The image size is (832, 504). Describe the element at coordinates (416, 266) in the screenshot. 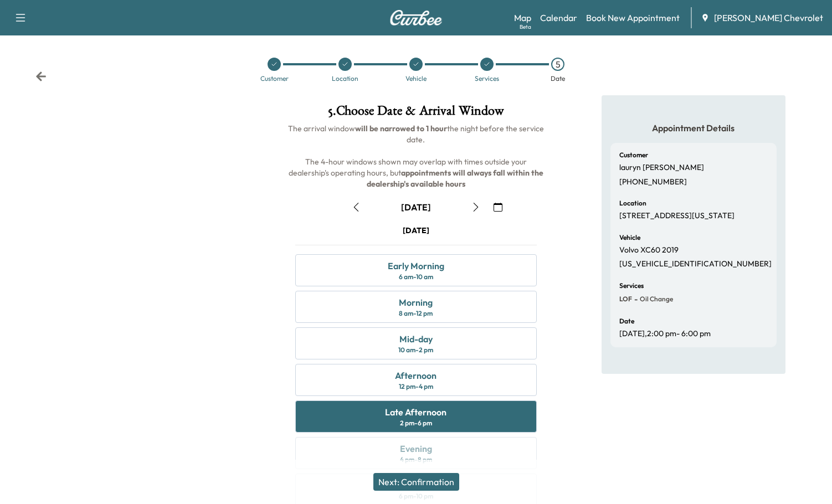

I see `div: Early Morning` at that location.